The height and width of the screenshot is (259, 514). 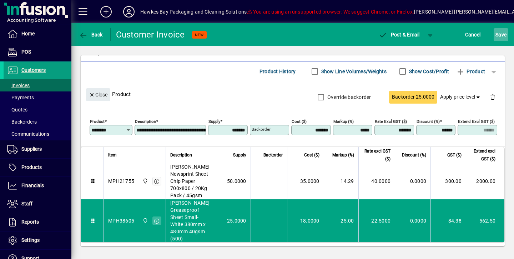 What do you see at coordinates (501, 35) in the screenshot?
I see `span: ave` at bounding box center [501, 35].